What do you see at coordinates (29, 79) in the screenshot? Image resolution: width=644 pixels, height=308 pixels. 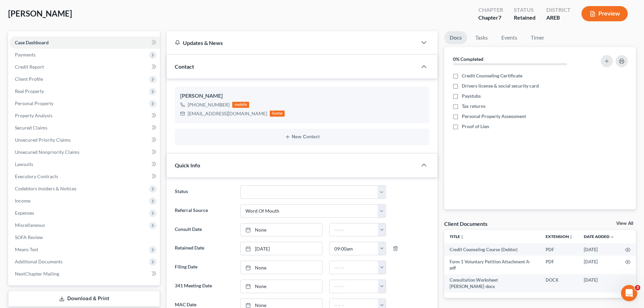 I see `span: Client Profile` at bounding box center [29, 79].